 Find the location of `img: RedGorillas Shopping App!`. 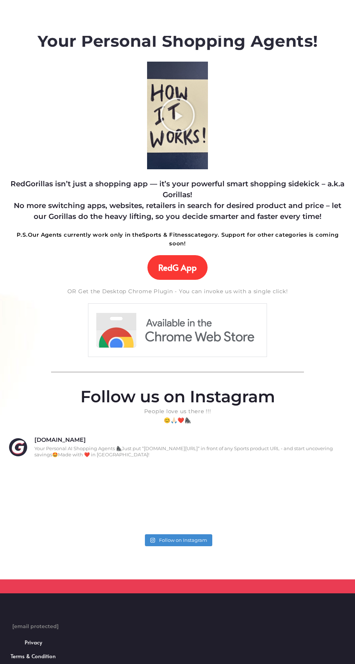

img: RedGorillas Shopping App! is located at coordinates (178, 330).